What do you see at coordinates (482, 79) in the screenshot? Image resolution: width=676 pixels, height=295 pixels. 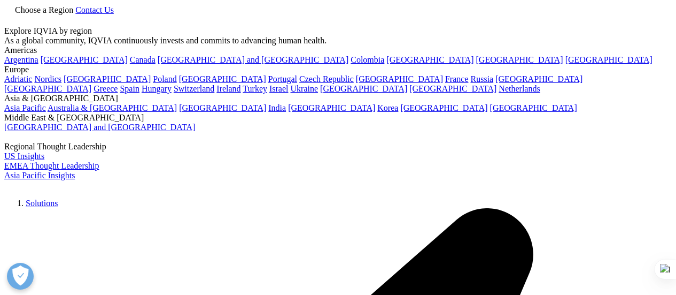 I see `a: Russia` at bounding box center [482, 79].